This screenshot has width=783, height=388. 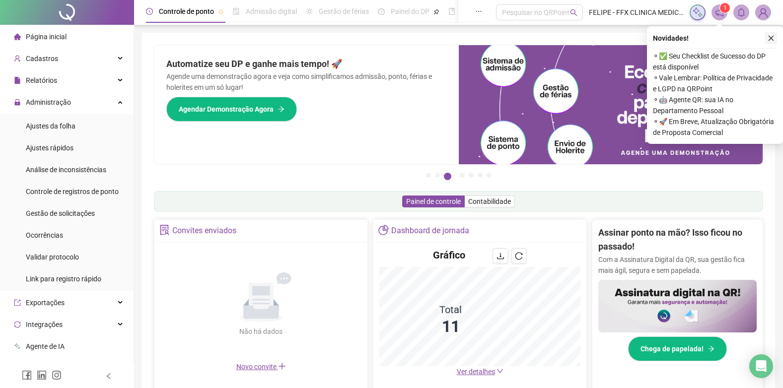 I want to click on span: Chega de papelada!, so click(x=672, y=349).